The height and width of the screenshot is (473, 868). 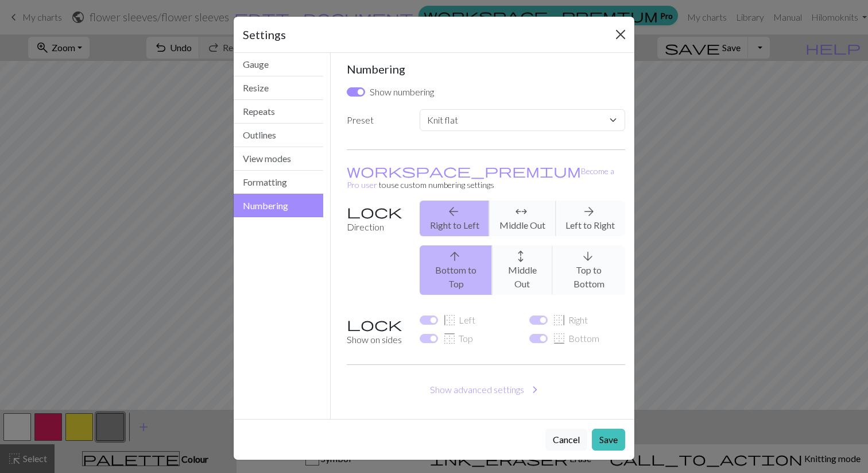 What do you see at coordinates (278, 182) in the screenshot?
I see `button: Formatting` at bounding box center [278, 182].